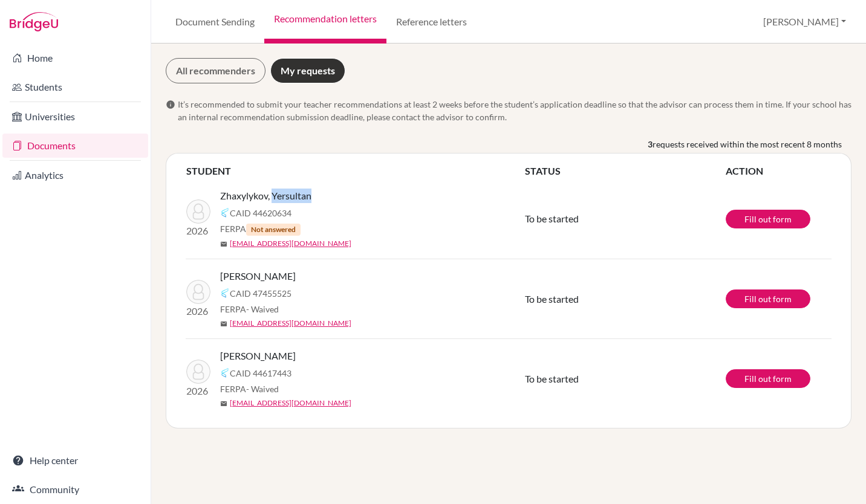 This screenshot has height=504, width=866. I want to click on span: CAID 44617443, so click(261, 373).